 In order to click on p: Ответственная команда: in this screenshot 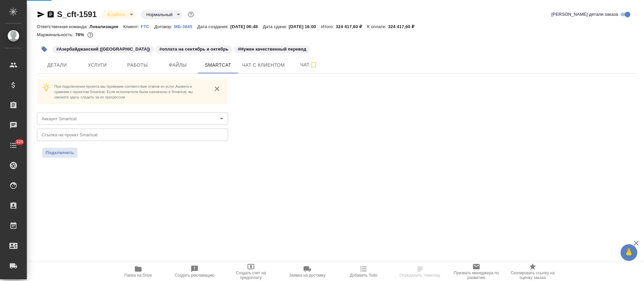, I will do `click(63, 26)`.